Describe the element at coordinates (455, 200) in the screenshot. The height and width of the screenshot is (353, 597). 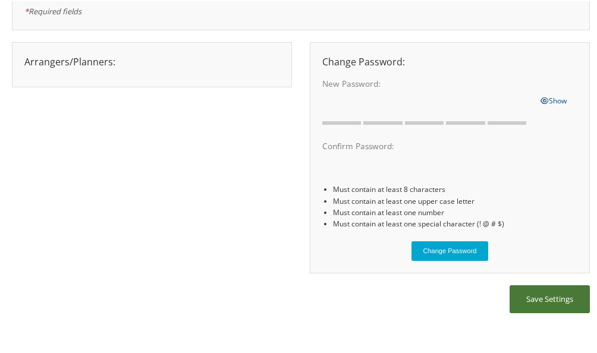
I see `li: Must contain at least one upper case letter` at that location.